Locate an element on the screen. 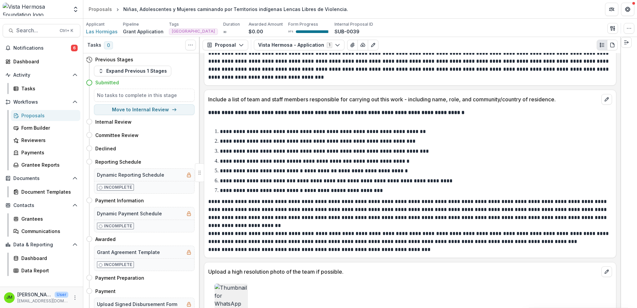 The image size is (637, 308). div: Niñas, Adolescentes y Mujeres caminando por Territorios indígenas Lencas Libres de Violencia. is located at coordinates (236, 9).